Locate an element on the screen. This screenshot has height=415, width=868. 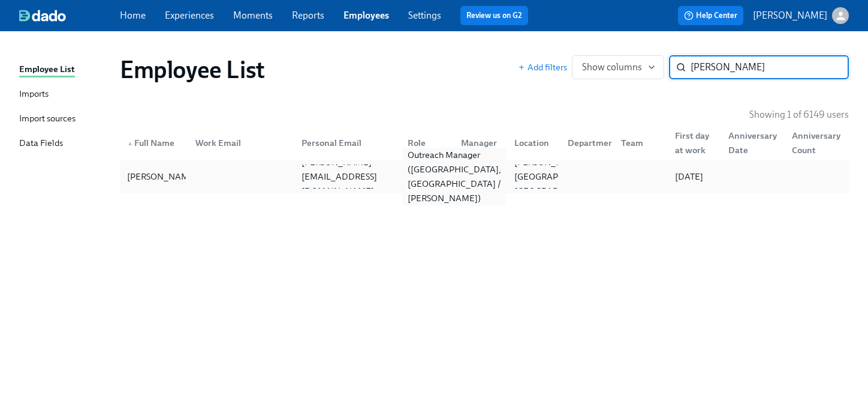
a: Moments is located at coordinates (253, 15).